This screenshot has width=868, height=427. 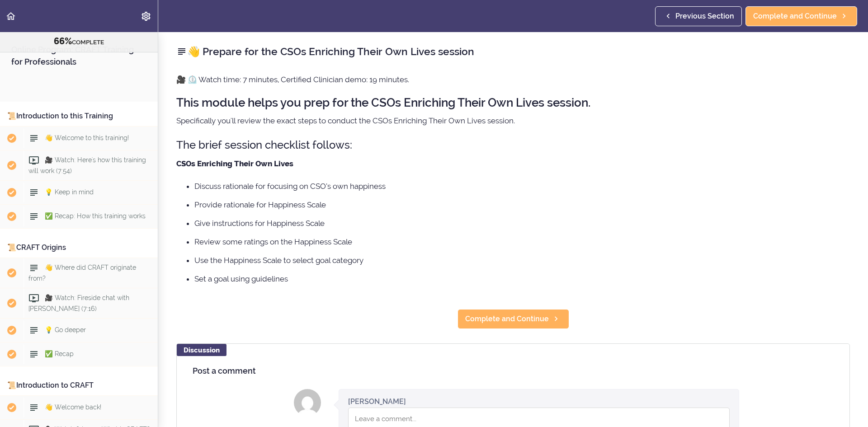 I want to click on p: Specifically you'll review the exact steps to conduct the CSOs Enriching Their Own Lives session., so click(x=513, y=121).